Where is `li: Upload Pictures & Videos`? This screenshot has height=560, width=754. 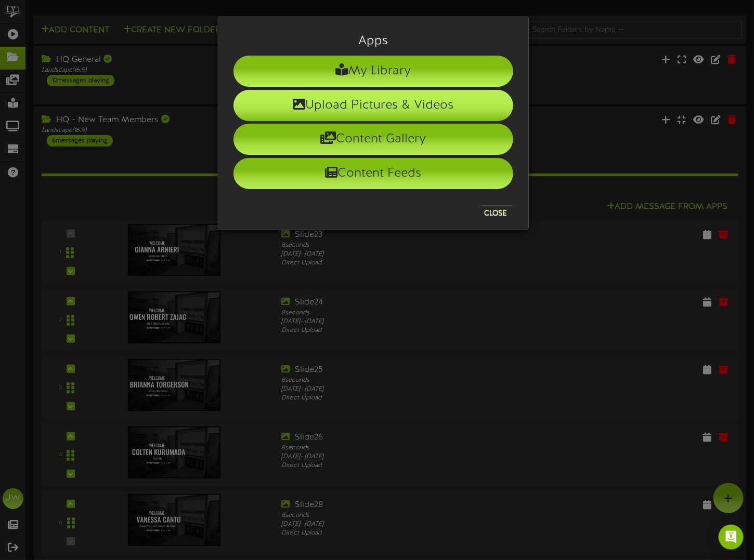 li: Upload Pictures & Videos is located at coordinates (374, 106).